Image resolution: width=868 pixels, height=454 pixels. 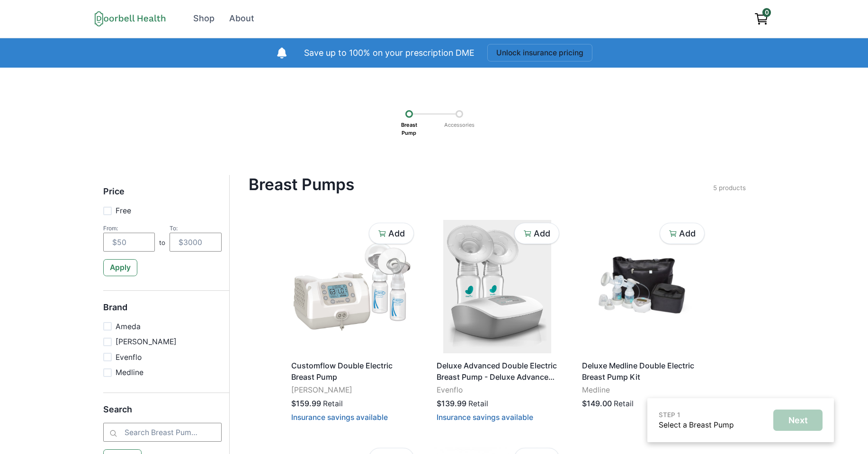 I want to click on h4: Breast Pumps, so click(x=481, y=184).